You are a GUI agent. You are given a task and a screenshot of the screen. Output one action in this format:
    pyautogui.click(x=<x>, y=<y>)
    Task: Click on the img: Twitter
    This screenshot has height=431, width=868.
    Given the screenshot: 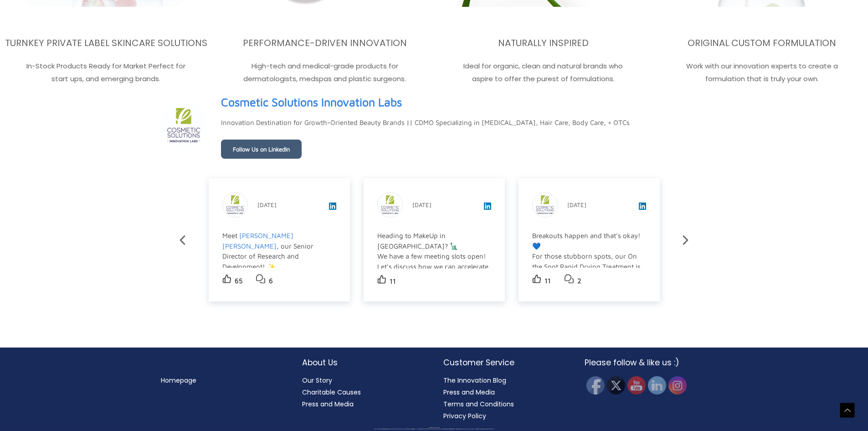 What is the action you would take?
    pyautogui.click(x=616, y=385)
    